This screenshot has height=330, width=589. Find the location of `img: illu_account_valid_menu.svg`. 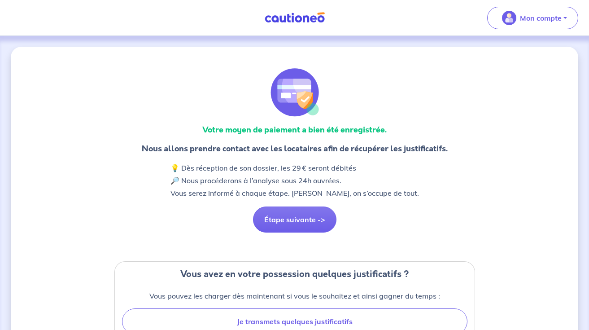

img: illu_account_valid_menu.svg is located at coordinates (509, 18).